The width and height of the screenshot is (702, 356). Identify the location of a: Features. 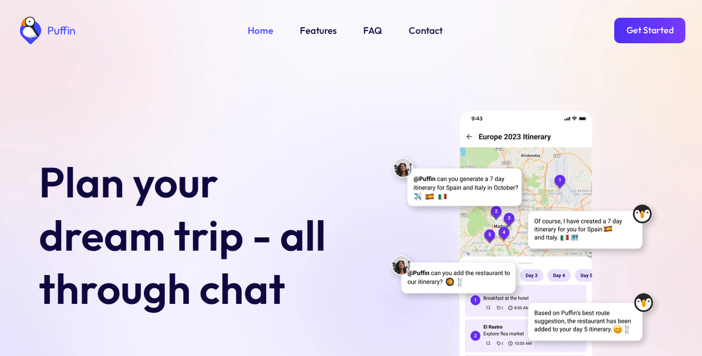
(318, 31).